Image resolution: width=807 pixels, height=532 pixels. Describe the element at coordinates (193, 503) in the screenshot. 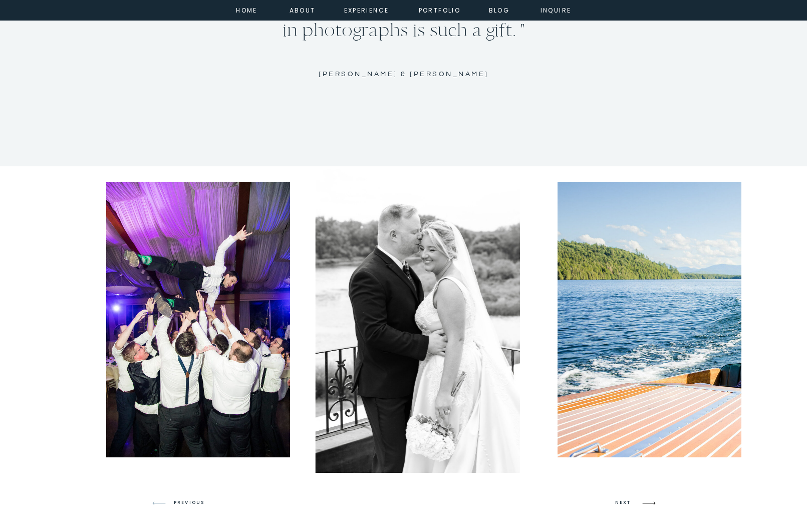

I see `h3: PREVIOUS` at that location.